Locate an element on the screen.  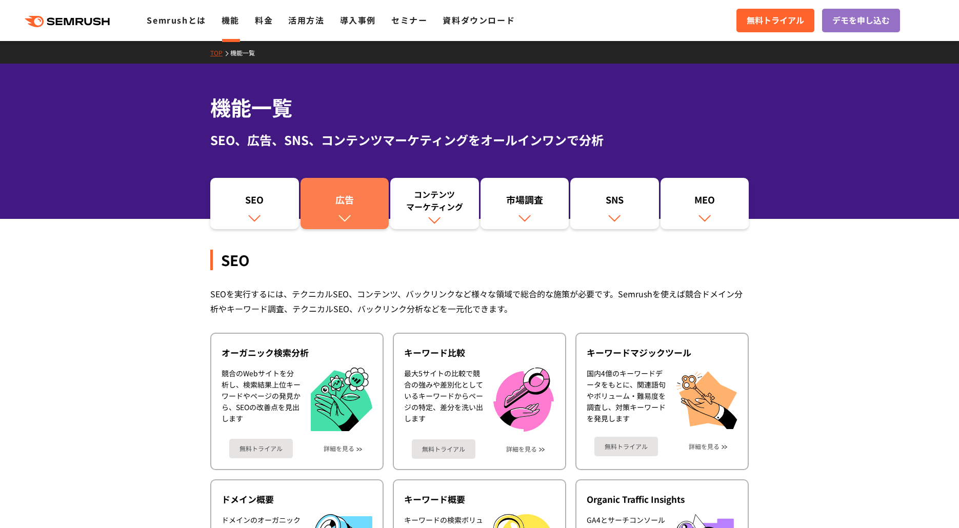
div: 市場調査 is located at coordinates (525, 202).